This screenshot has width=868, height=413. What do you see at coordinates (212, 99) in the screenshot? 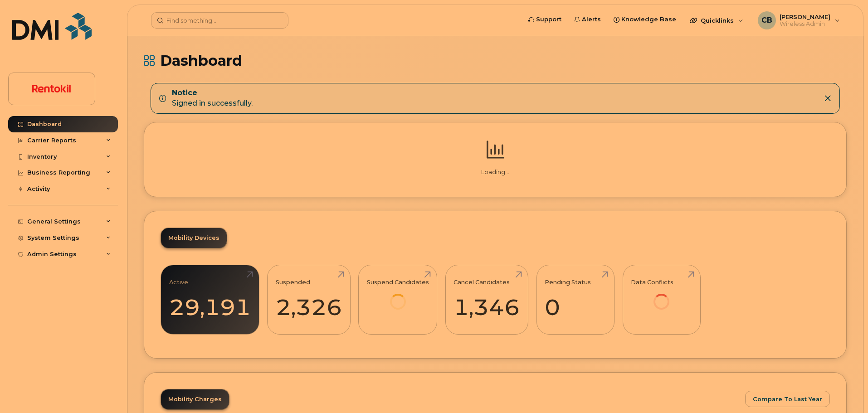
I see `div: Signed in successfully.` at bounding box center [212, 99].